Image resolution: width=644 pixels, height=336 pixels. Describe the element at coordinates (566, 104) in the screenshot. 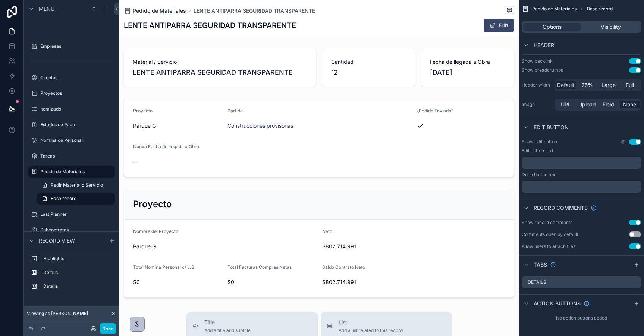

I see `span: URL` at that location.